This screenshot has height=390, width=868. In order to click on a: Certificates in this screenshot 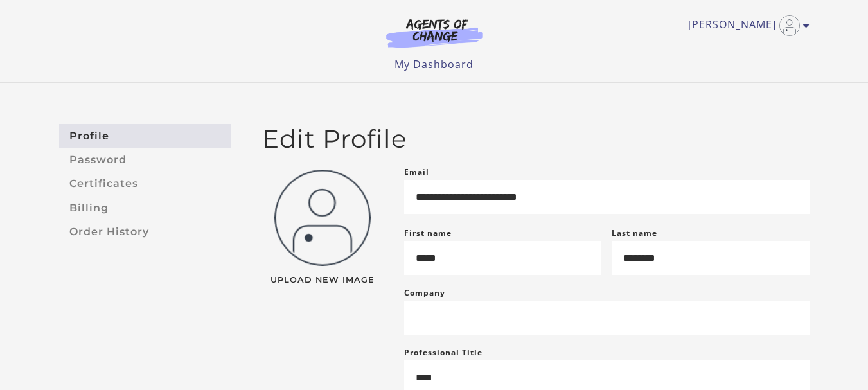, I will do `click(145, 184)`.